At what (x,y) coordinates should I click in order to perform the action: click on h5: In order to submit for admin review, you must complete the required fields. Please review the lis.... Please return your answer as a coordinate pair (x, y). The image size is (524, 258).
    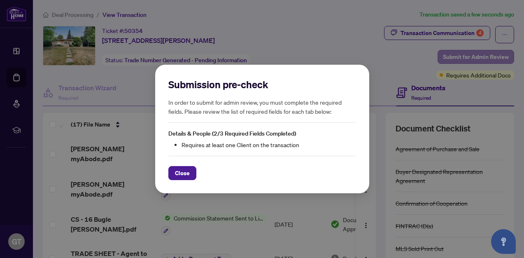
    Looking at the image, I should click on (262, 107).